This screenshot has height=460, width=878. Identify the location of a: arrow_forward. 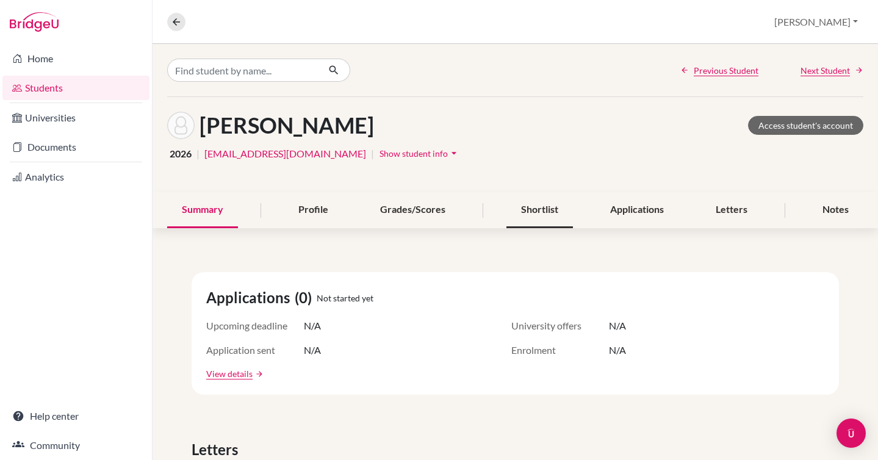
(258, 374).